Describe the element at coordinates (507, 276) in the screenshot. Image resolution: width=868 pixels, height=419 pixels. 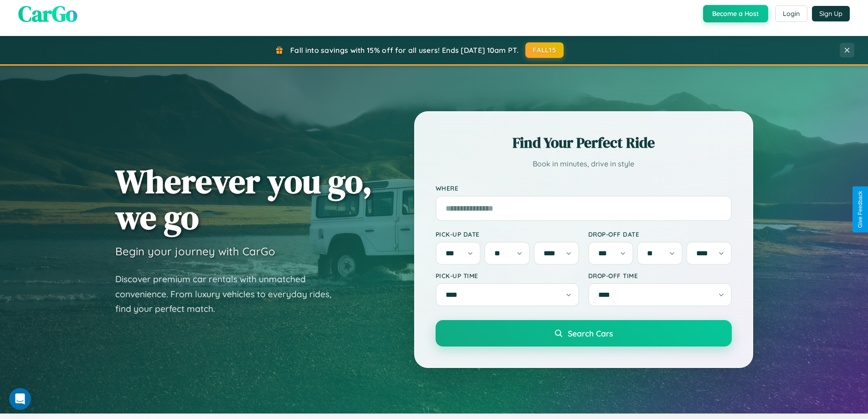
I see `label: Pick-up Time` at that location.